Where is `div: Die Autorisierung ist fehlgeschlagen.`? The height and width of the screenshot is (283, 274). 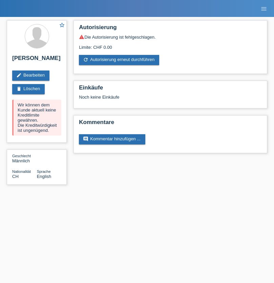 div: Die Autorisierung ist fehlgeschlagen. is located at coordinates (171, 37).